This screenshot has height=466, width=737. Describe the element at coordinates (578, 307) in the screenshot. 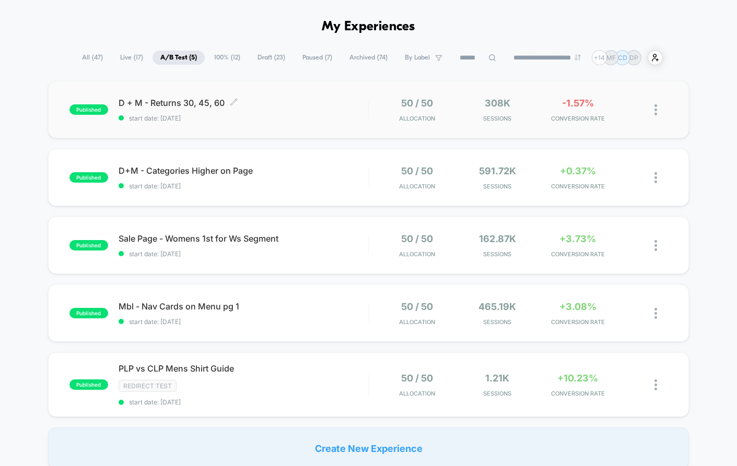

I see `span: +3.08%` at that location.